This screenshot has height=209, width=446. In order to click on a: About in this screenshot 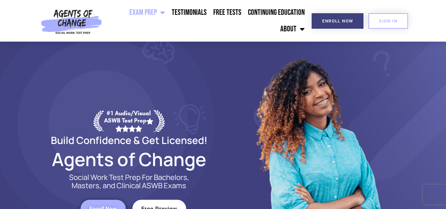, I will do `click(292, 29)`.